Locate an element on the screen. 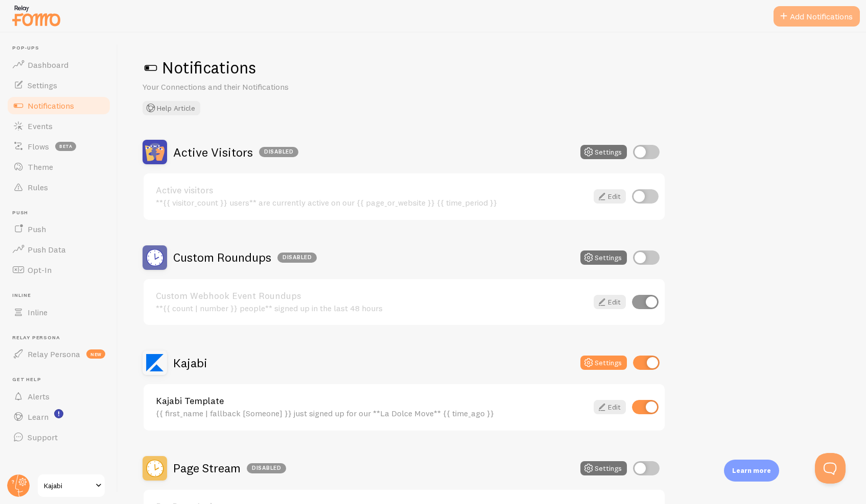 This screenshot has width=866, height=504. a: Alerts is located at coordinates (59, 397).